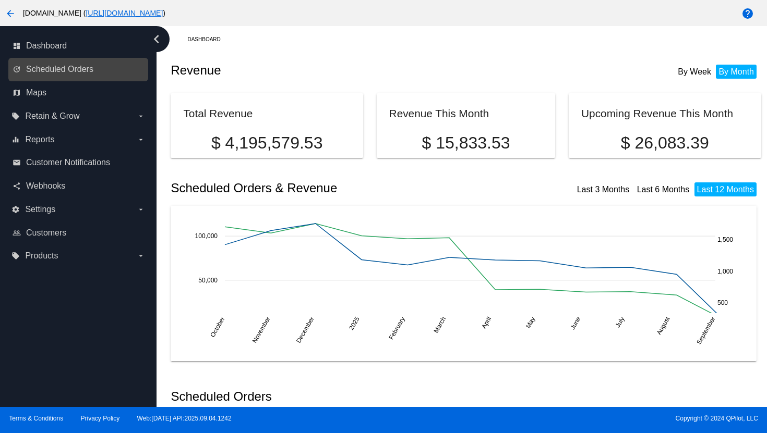  What do you see at coordinates (41, 256) in the screenshot?
I see `span: Products` at bounding box center [41, 256].